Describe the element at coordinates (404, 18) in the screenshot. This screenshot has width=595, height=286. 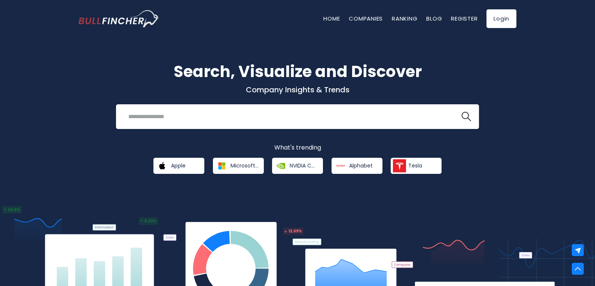
I see `a: Ranking` at that location.